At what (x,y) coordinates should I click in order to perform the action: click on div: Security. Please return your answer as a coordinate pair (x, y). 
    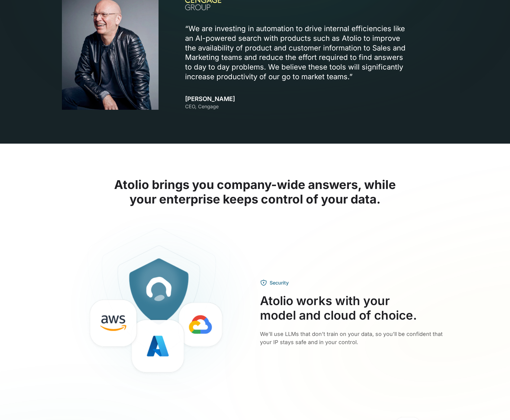
    Looking at the image, I should click on (279, 283).